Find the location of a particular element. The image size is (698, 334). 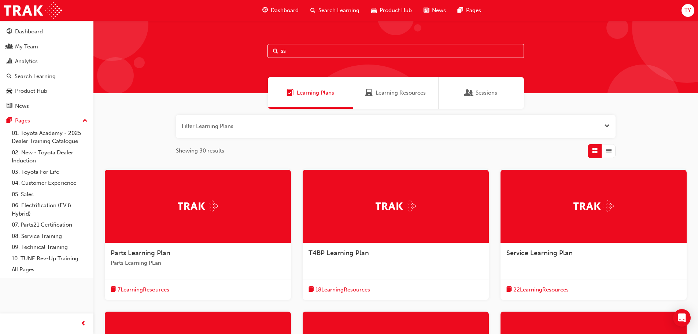

a: News is located at coordinates (47, 106).